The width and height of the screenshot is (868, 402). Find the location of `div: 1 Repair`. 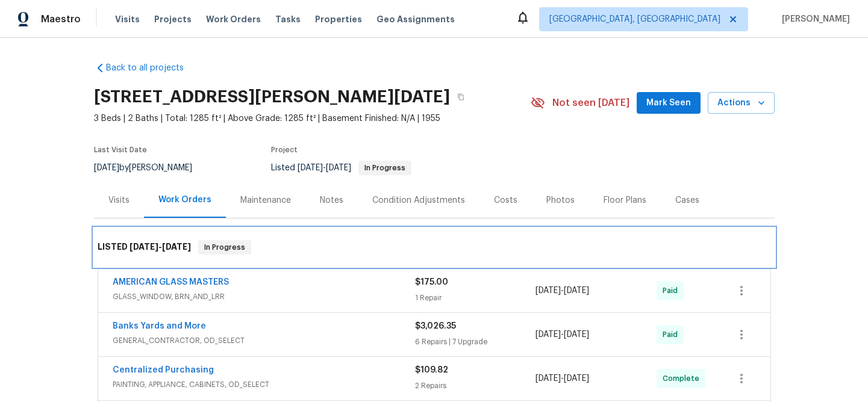

div: 1 Repair is located at coordinates (475, 298).